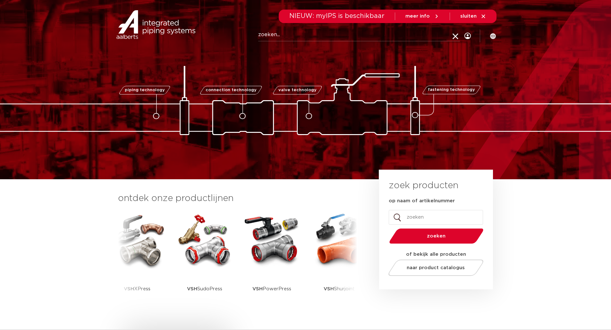 Image resolution: width=611 pixels, height=330 pixels. Describe the element at coordinates (272, 260) in the screenshot. I see `a: VSHPowerPress` at that location.